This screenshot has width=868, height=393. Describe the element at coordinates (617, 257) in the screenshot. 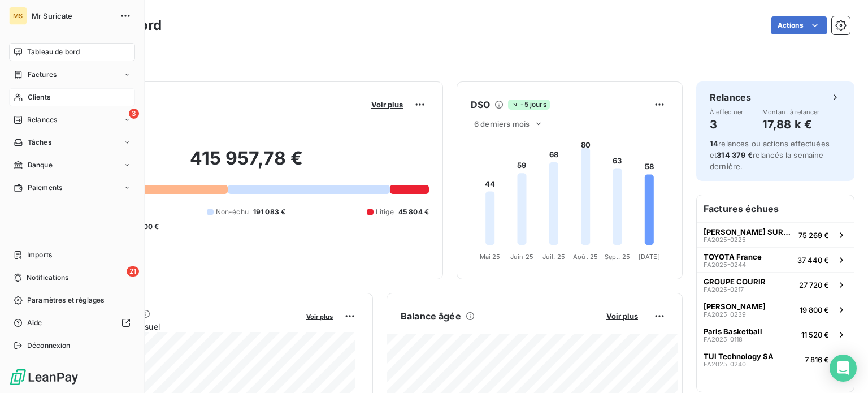

I see `tspan: Sept. 25` at that location.